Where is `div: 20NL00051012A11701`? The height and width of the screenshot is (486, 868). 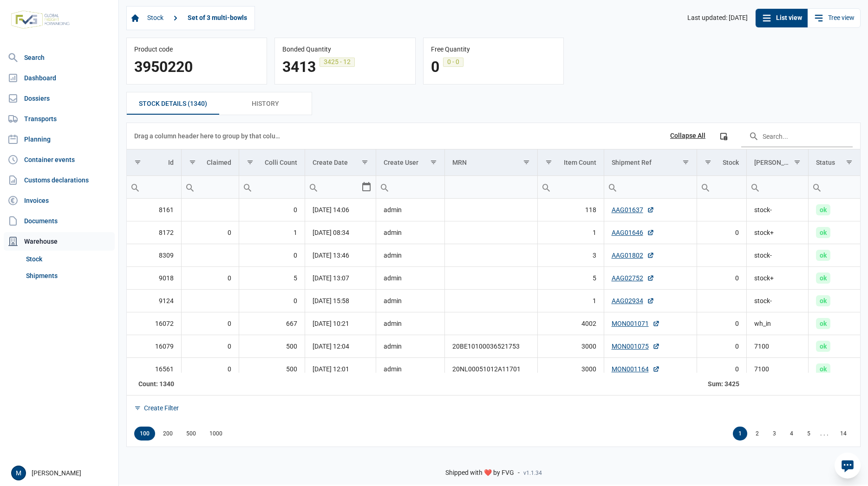 div: 20NL00051012A11701 is located at coordinates (491, 369).